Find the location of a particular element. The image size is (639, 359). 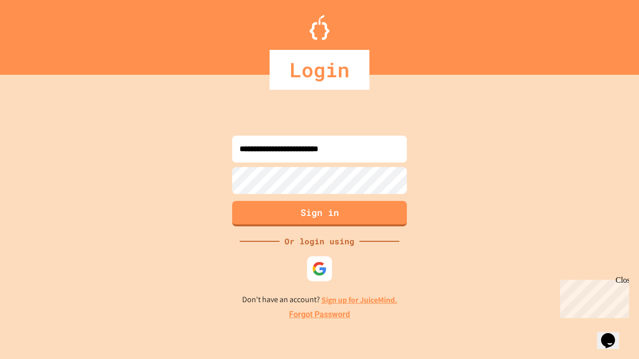

img: Logo.svg is located at coordinates (319, 27).